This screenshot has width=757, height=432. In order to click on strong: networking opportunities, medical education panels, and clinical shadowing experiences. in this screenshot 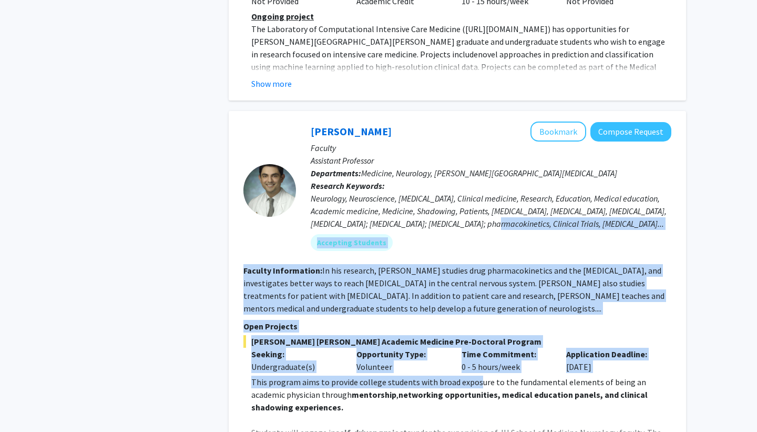, I will do `click(449, 401)`.